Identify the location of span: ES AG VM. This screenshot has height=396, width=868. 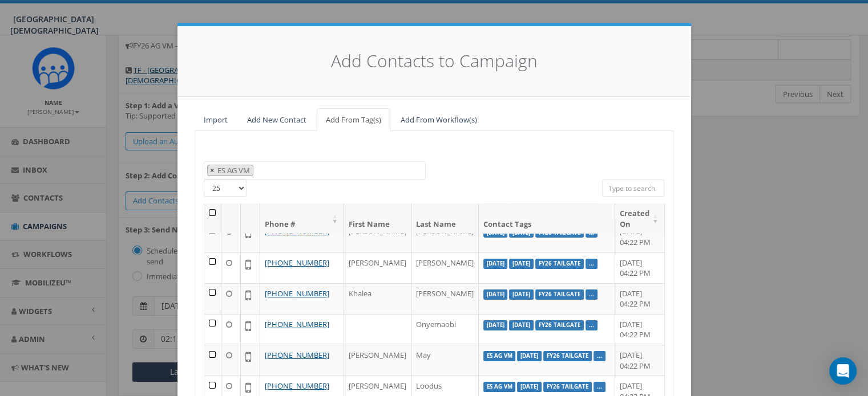
(234, 171).